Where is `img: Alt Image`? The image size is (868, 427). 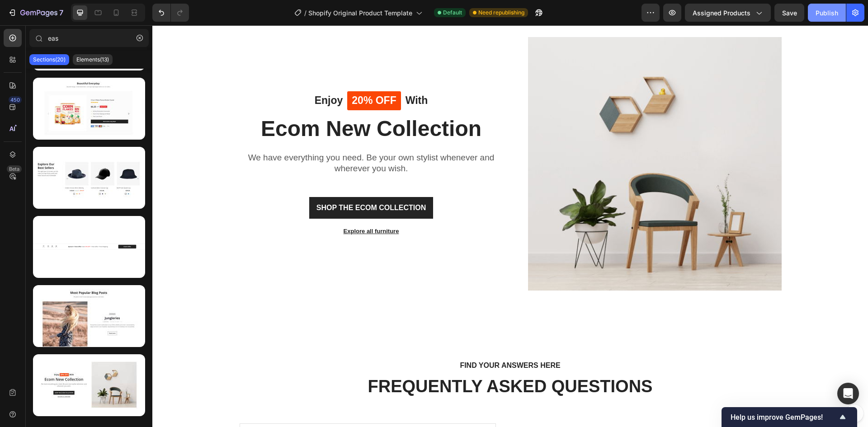
img: Alt Image is located at coordinates (502, 138).